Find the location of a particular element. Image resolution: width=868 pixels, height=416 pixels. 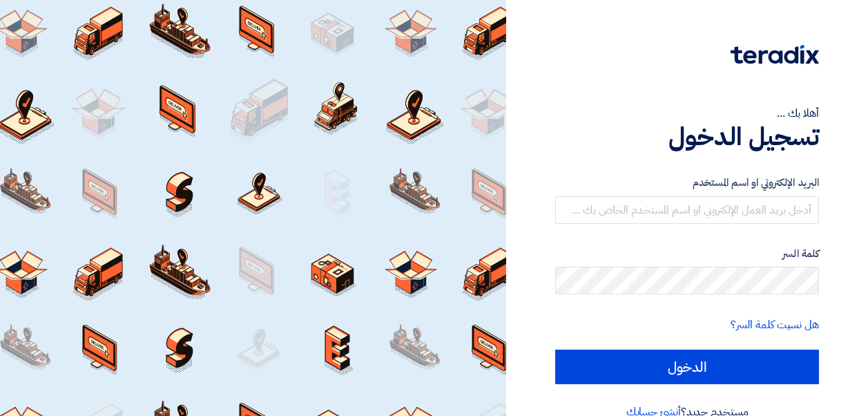

label: كلمة السر is located at coordinates (687, 253).